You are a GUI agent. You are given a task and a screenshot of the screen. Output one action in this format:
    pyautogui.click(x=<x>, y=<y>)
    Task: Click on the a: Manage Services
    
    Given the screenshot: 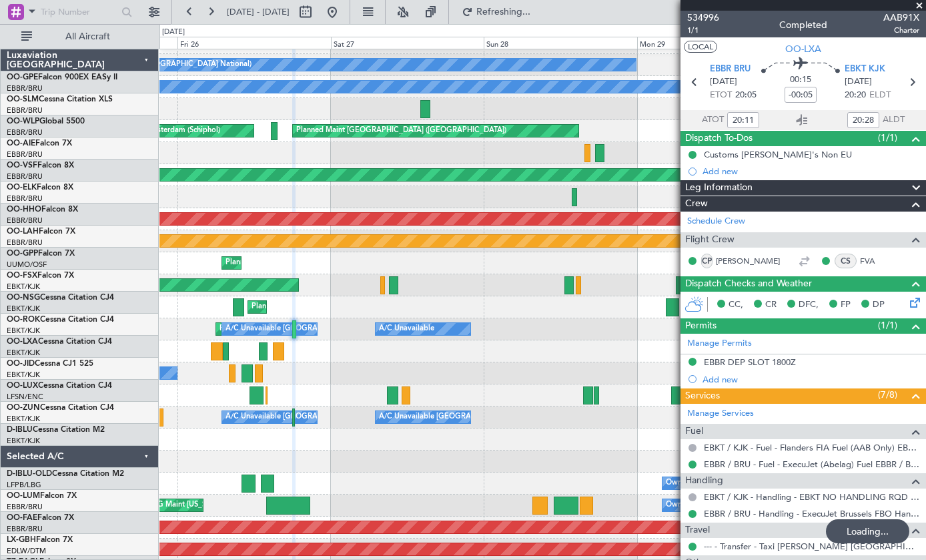 What is the action you would take?
    pyautogui.click(x=720, y=413)
    